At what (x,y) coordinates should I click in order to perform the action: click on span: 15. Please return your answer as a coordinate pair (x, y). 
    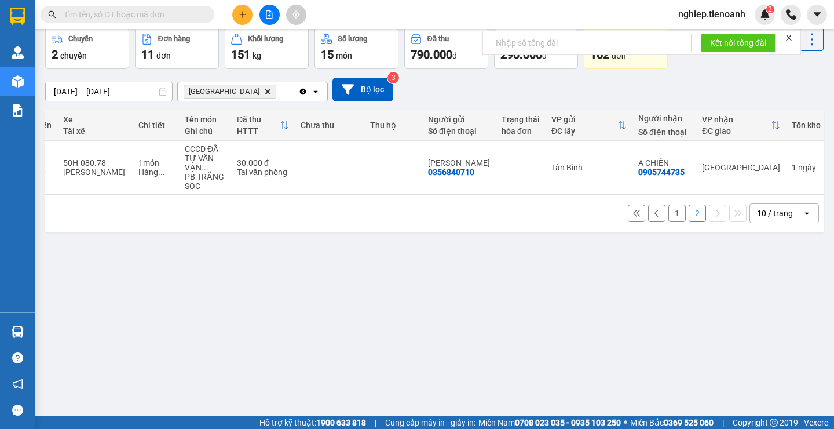
    Looking at the image, I should click on (327, 54).